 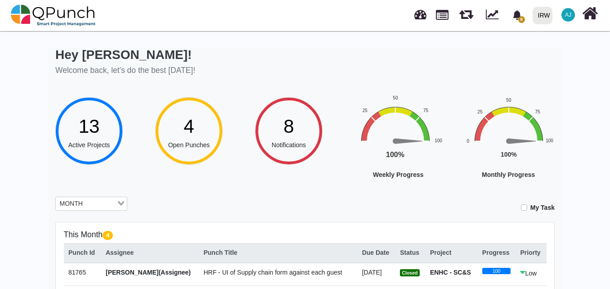 What do you see at coordinates (420, 12) in the screenshot?
I see `span: Dashboard` at bounding box center [420, 12].